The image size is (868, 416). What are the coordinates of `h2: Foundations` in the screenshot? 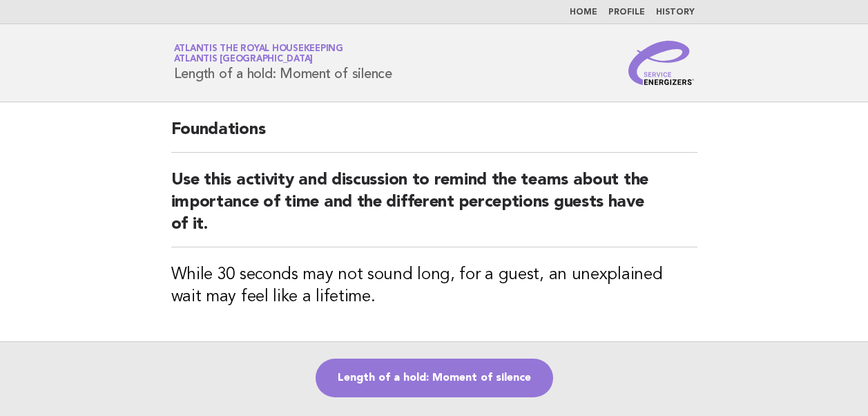 It's located at (434, 136).